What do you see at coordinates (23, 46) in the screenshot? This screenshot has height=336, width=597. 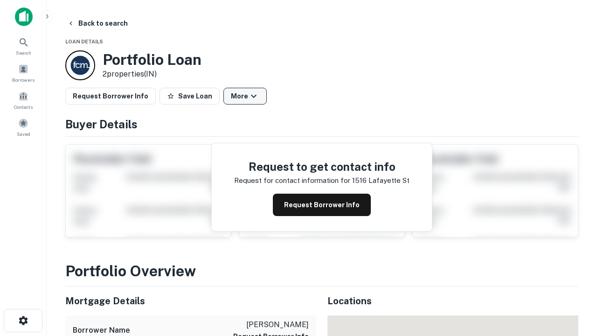 I see `div: Search` at bounding box center [23, 46].